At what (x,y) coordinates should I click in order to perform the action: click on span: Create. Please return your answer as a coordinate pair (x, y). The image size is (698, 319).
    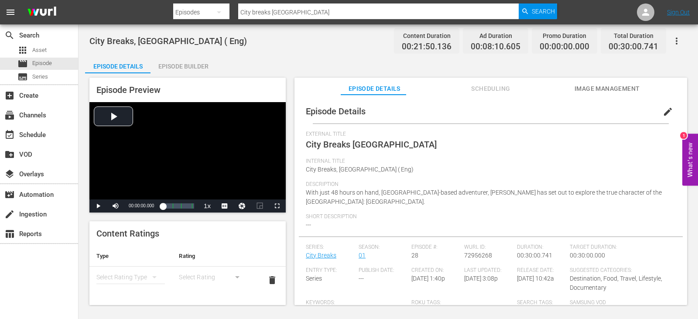
    Looking at the image, I should click on (10, 95).